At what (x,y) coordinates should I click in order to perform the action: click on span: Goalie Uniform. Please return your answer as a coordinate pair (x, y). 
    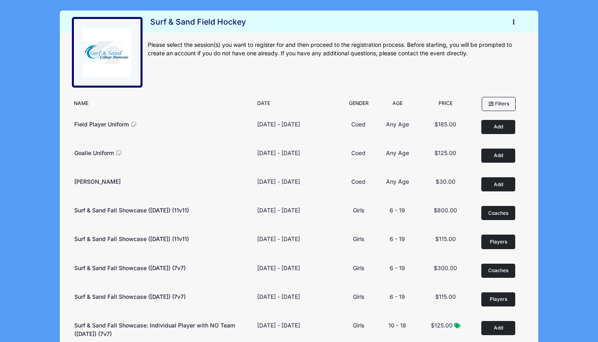
    Looking at the image, I should click on (94, 153).